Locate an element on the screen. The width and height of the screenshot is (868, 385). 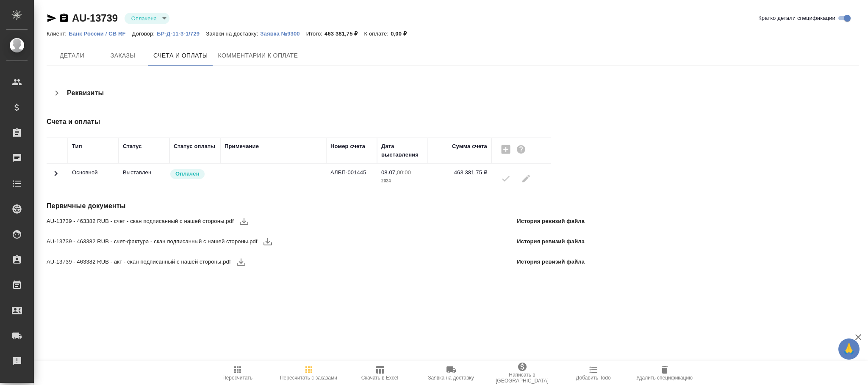
a: AU-13739 is located at coordinates (95, 18).